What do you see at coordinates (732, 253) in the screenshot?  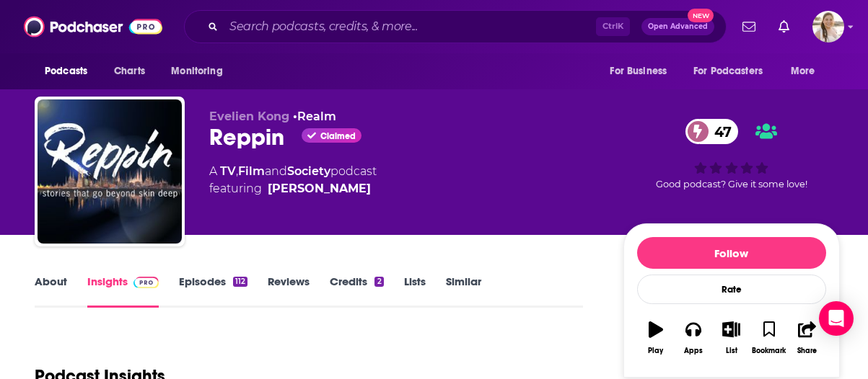 I see `button: Follow` at bounding box center [732, 253].